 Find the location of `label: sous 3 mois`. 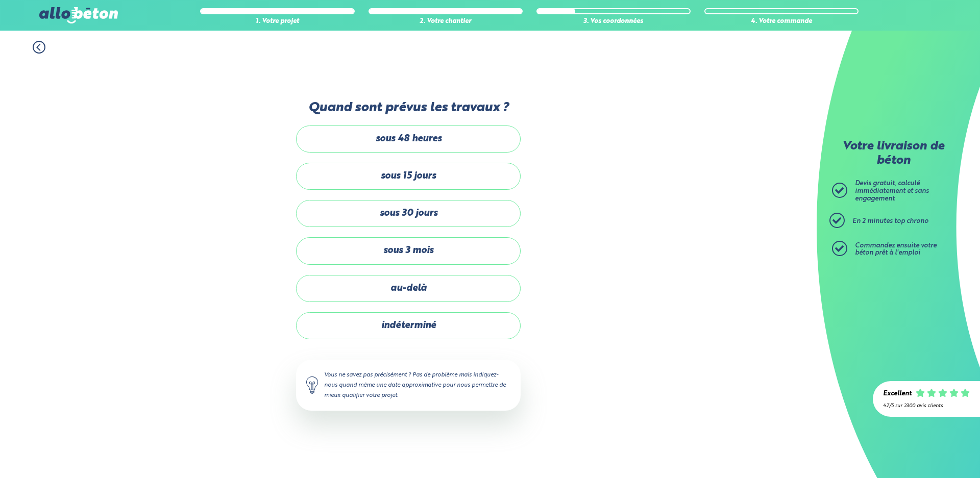

label: sous 3 mois is located at coordinates (409, 251).